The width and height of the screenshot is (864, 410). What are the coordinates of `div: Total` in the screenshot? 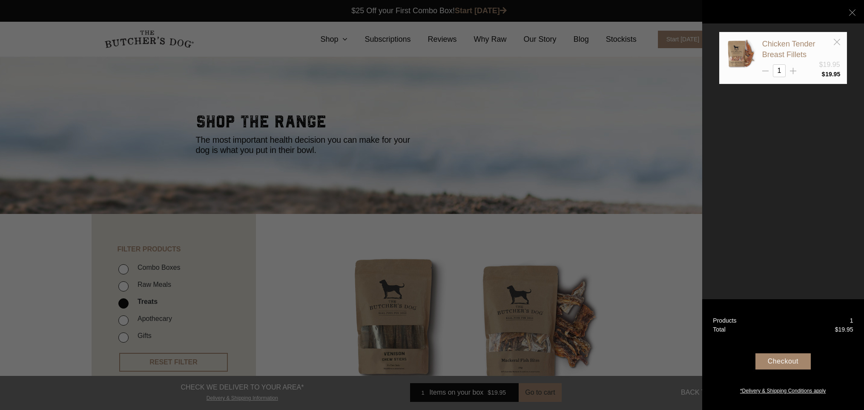 It's located at (719, 329).